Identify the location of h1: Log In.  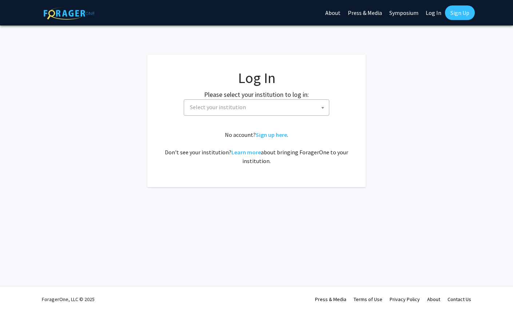
(257, 78).